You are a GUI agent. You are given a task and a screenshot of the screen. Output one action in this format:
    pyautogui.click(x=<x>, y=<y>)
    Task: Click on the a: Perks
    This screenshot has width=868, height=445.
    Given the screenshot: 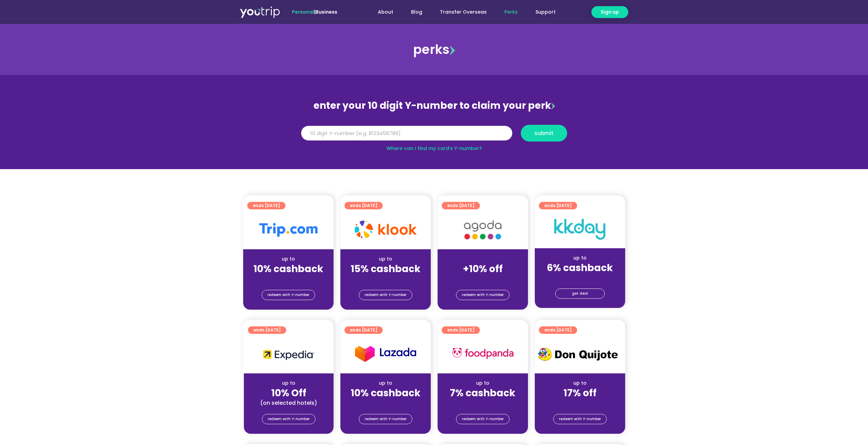 What is the action you would take?
    pyautogui.click(x=511, y=12)
    